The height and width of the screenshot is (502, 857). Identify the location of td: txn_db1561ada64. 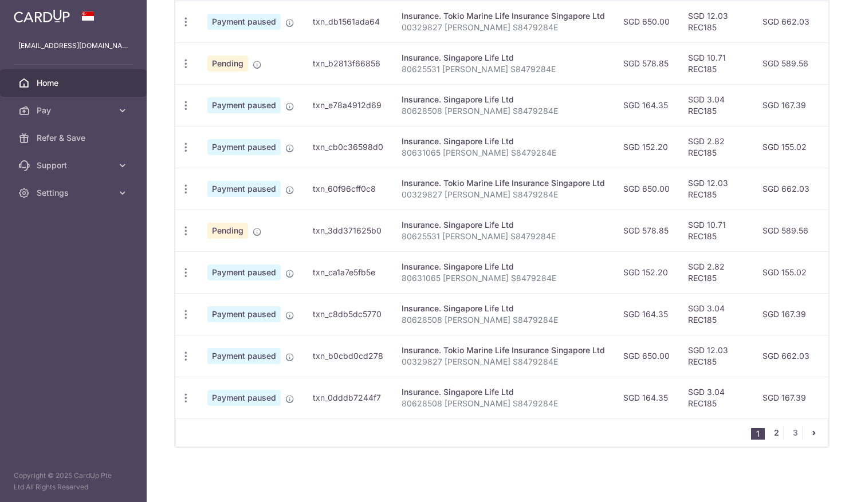
(348, 21).